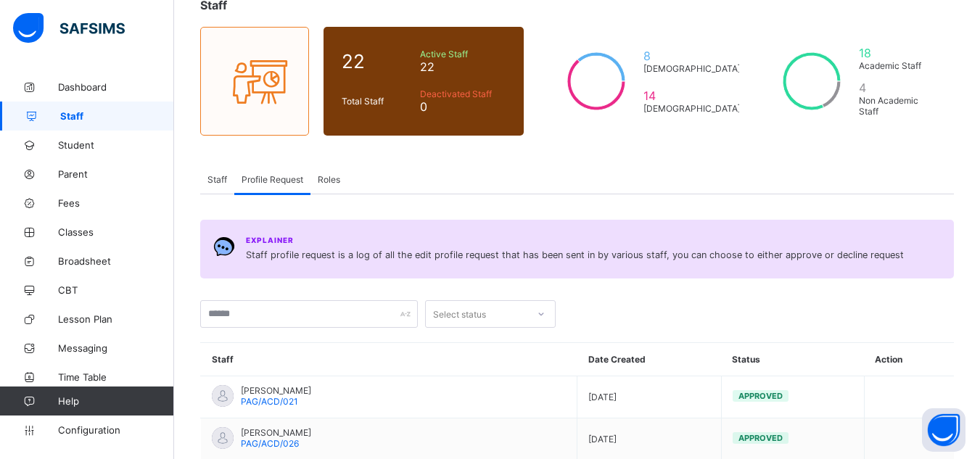 This screenshot has width=980, height=459. What do you see at coordinates (116, 232) in the screenshot?
I see `span: Classes` at bounding box center [116, 232].